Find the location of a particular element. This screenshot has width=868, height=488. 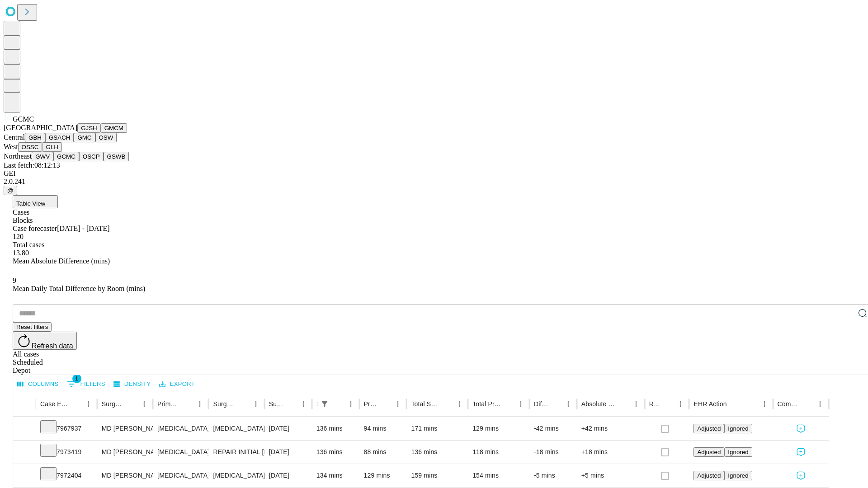

div: 154 mins is located at coordinates (499, 476).